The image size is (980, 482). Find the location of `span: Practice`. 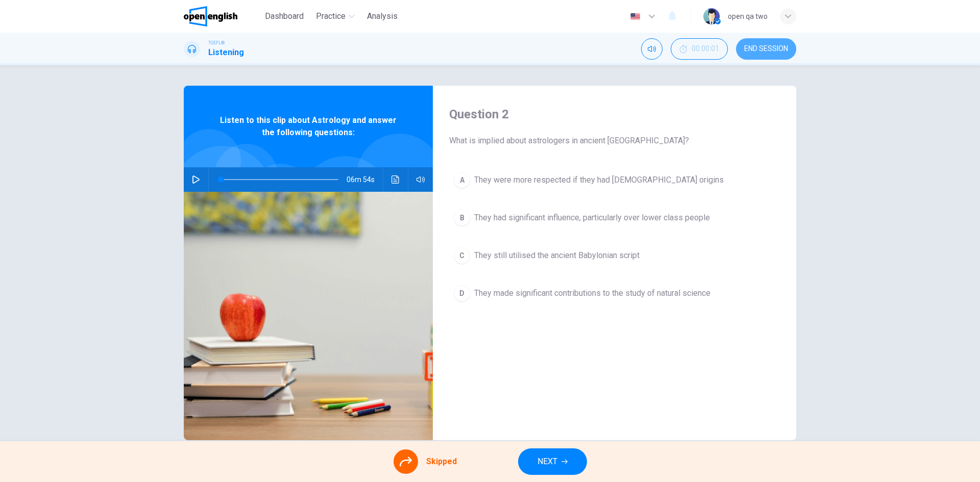

span: Practice is located at coordinates (331, 16).